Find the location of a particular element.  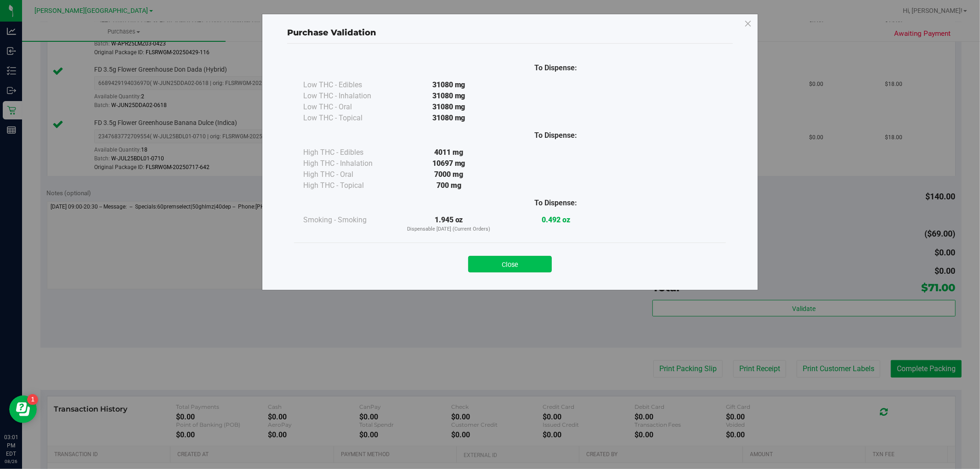

div: High THC - Oral is located at coordinates (349, 175).